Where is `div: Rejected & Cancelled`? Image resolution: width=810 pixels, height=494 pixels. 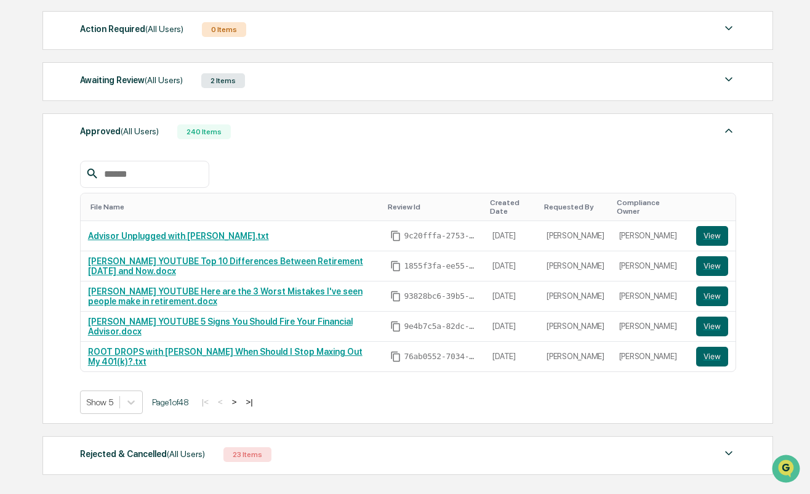
div: Rejected & Cancelled is located at coordinates (142, 454).